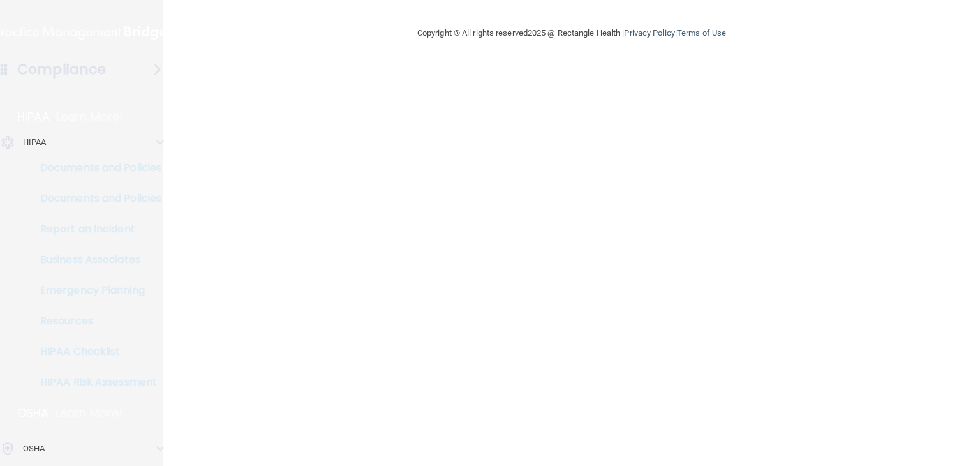 The image size is (980, 466). I want to click on p: Emergency Planning, so click(95, 291).